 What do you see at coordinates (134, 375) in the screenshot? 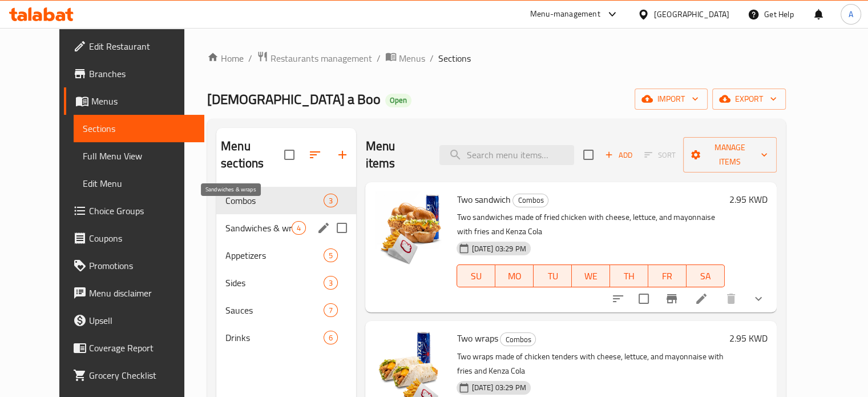
I see `a: Grocery Checklist` at bounding box center [134, 375].